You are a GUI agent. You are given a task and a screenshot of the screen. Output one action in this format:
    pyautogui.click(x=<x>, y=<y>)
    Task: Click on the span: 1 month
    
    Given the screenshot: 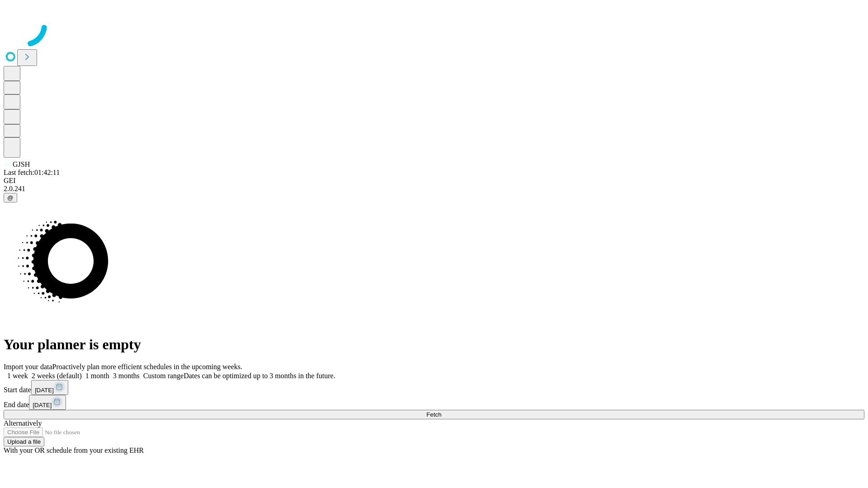 What is the action you would take?
    pyautogui.click(x=97, y=375)
    